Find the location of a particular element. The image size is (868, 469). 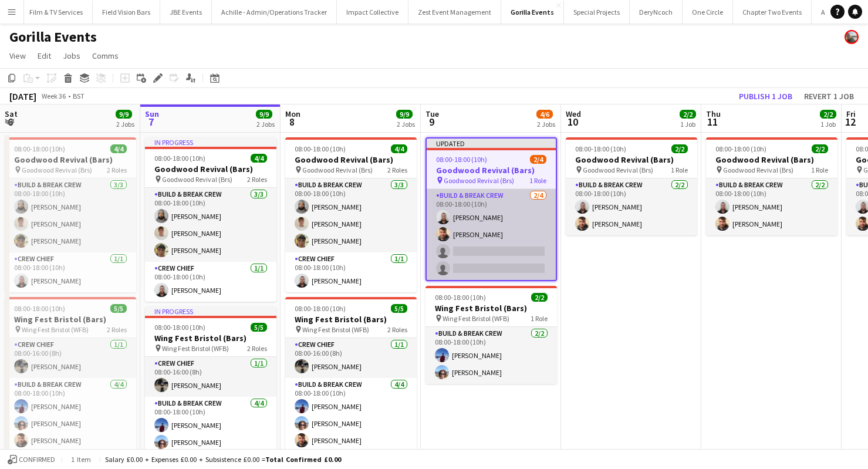

span: Tue is located at coordinates (432, 114).